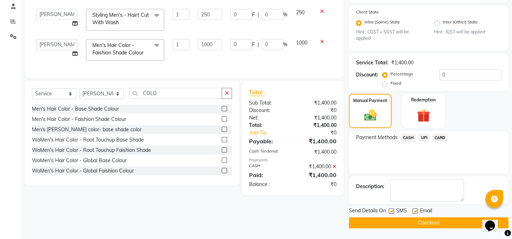  Describe the element at coordinates (268, 175) in the screenshot. I see `div: Paid:` at that location.